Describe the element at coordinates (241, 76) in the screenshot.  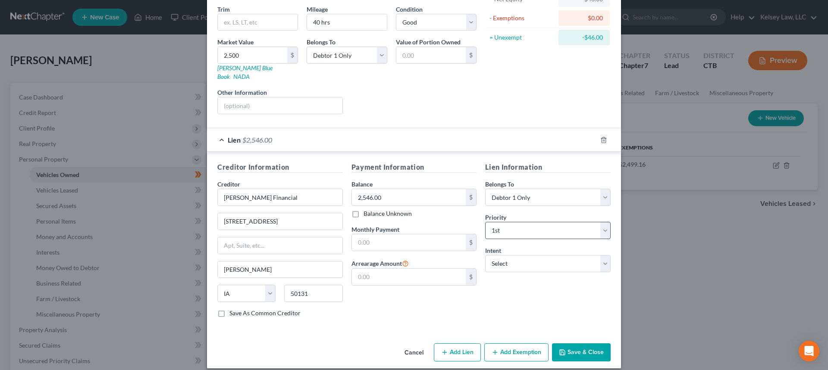
I see `a: NADA` at that location.